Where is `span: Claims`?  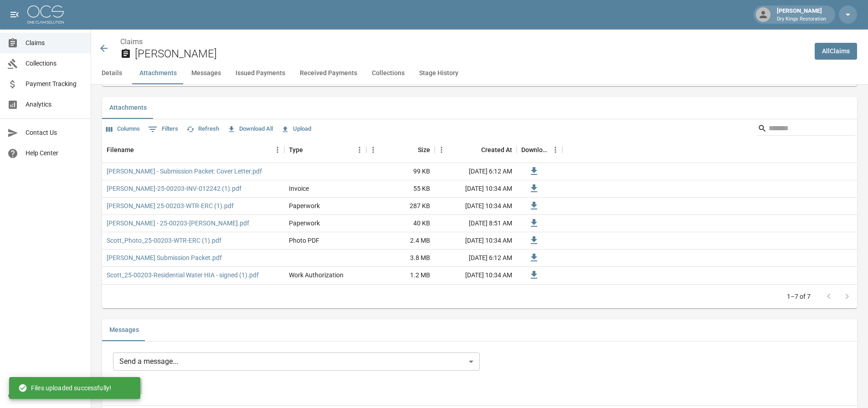
span: Claims is located at coordinates (54, 43).